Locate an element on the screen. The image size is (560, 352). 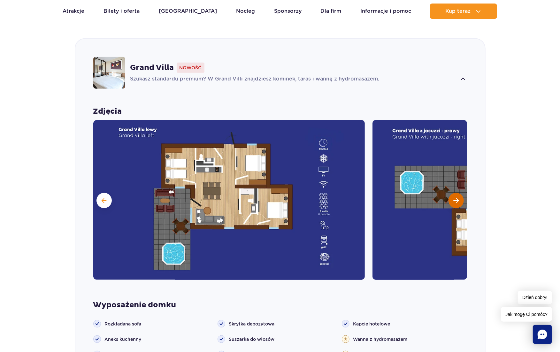
a: Sponsorzy is located at coordinates (288, 11).